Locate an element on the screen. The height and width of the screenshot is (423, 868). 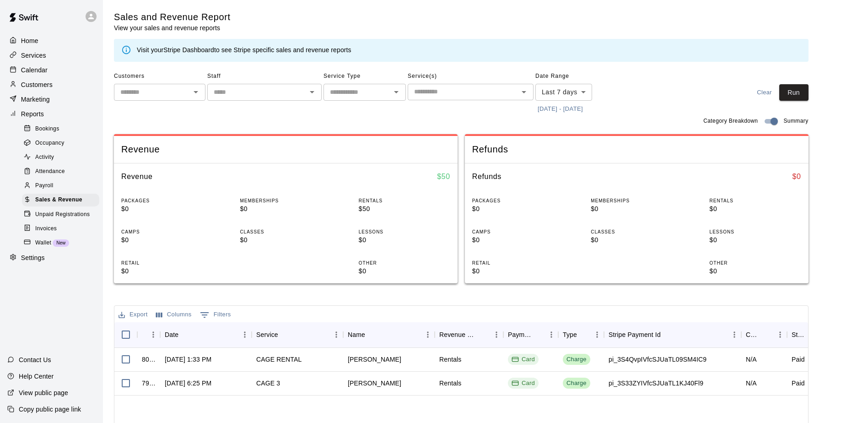
h6: Refunds is located at coordinates (487, 177).